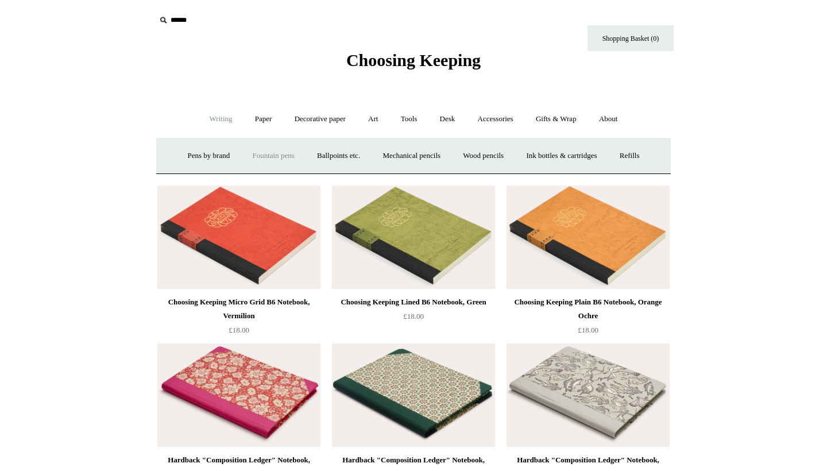  Describe the element at coordinates (588, 237) in the screenshot. I see `a: Choosing Keeping Plain B6 Notebook, Orange Ochre Choosing Keeping Plain B6 Notebook, Orange Ochre` at that location.